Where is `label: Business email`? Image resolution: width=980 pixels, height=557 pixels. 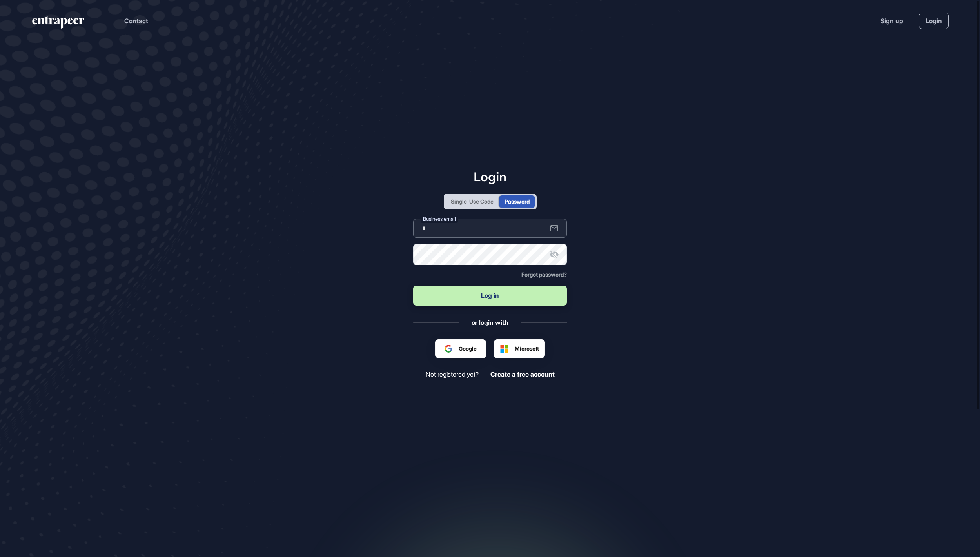
label: Business email is located at coordinates (440, 219).